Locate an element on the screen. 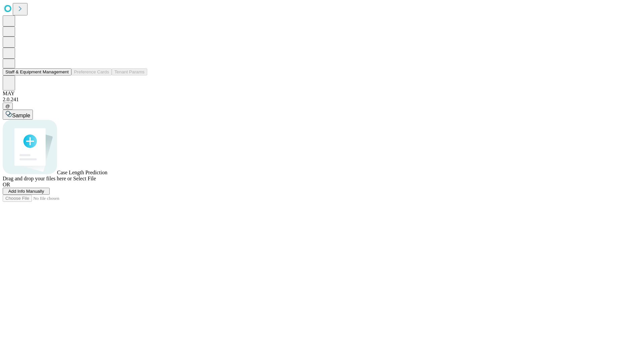 This screenshot has width=644, height=362. button: Tenant Params is located at coordinates (129, 72).